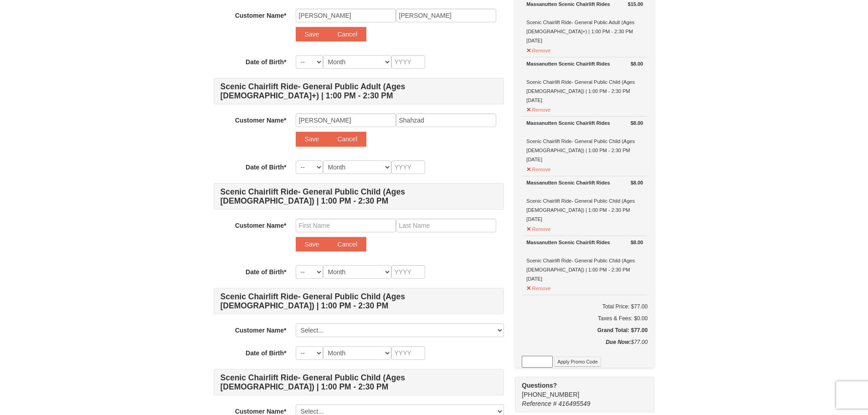 The height and width of the screenshot is (415, 868). What do you see at coordinates (618, 342) in the screenshot?
I see `strong: Due Now:` at bounding box center [618, 342].